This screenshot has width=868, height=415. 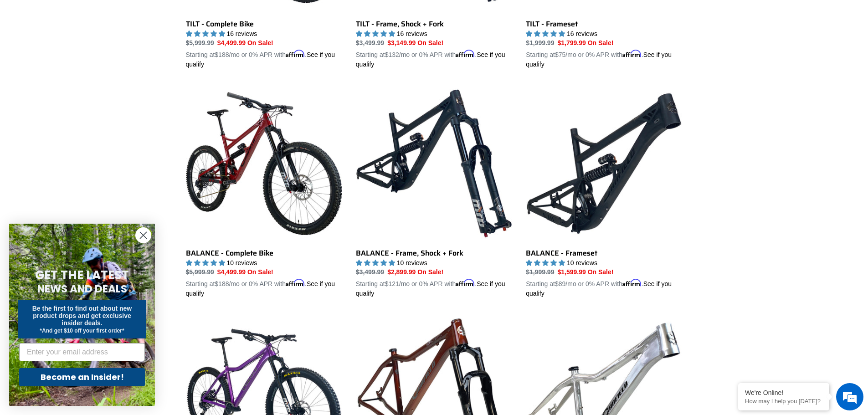 I want to click on button: Become an Insider!, so click(x=82, y=377).